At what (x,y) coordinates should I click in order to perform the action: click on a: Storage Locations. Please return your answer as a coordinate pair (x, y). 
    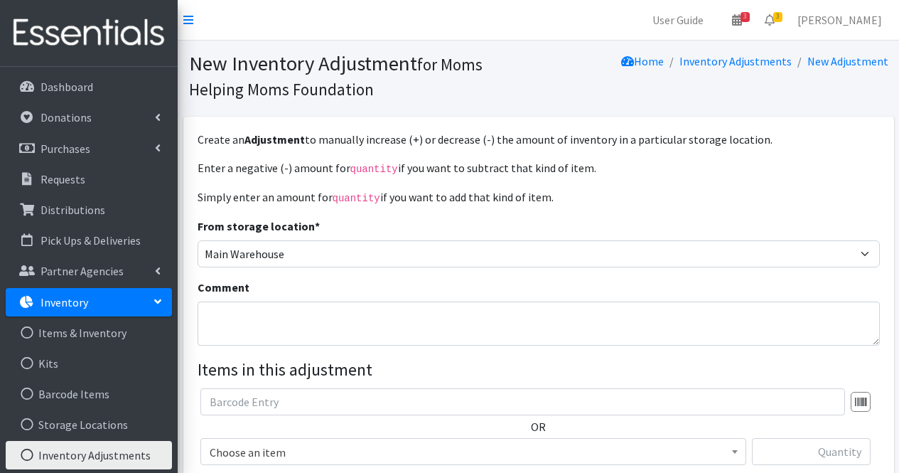
    Looking at the image, I should click on (89, 424).